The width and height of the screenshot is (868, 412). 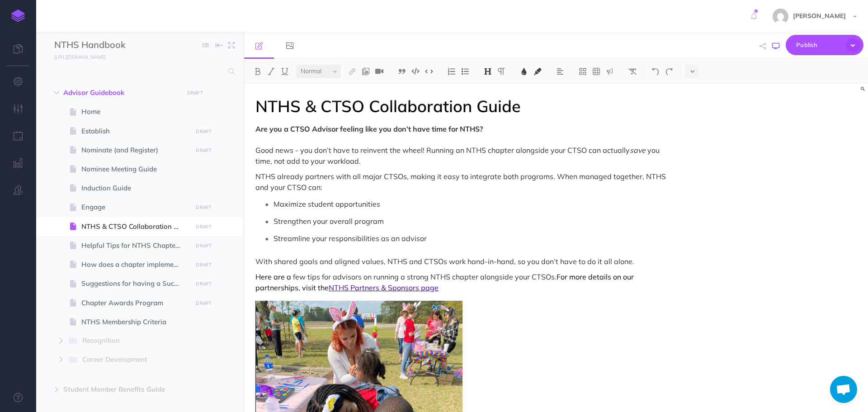 I want to click on span: Helpful Tips for NTHS Chapter Officers, so click(x=136, y=245).